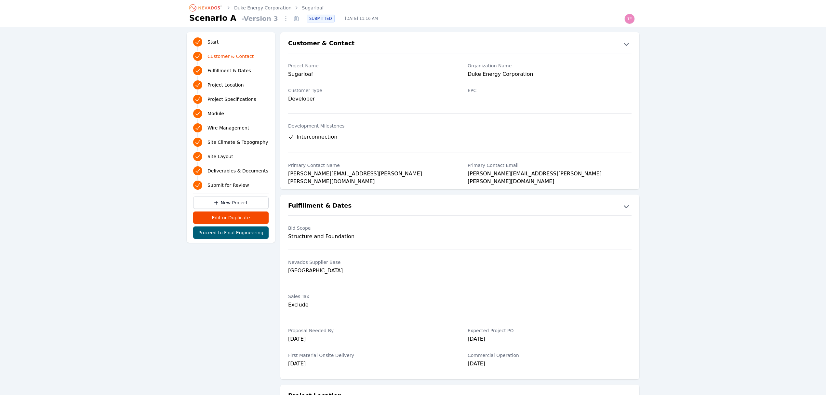  Describe the element at coordinates (228, 128) in the screenshot. I see `span: Wire Management` at that location.